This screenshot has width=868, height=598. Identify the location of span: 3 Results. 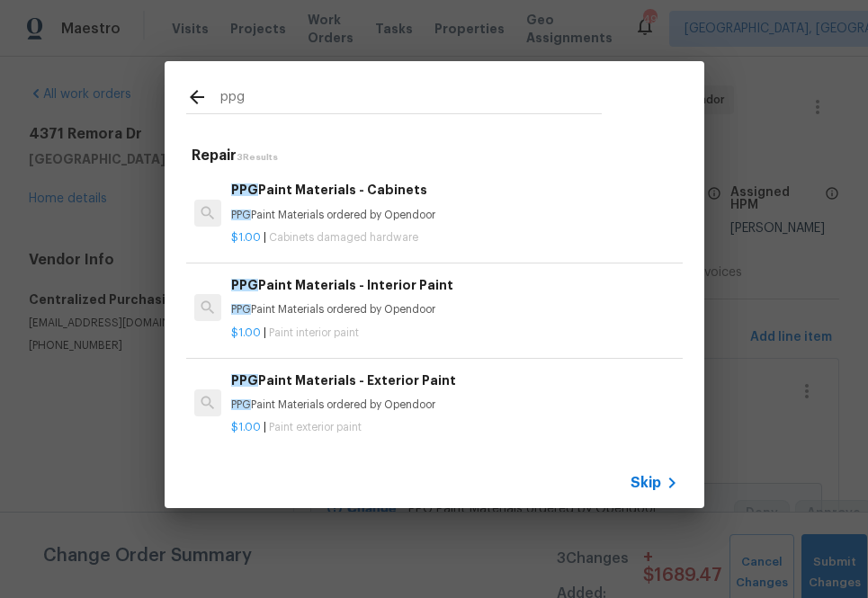
(257, 158).